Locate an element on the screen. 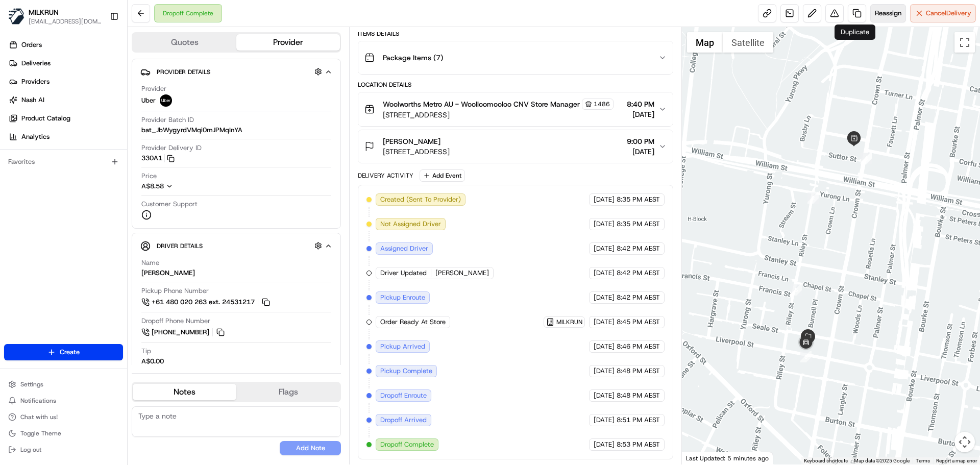 This screenshot has height=465, width=980. button: Quotes is located at coordinates (184, 42).